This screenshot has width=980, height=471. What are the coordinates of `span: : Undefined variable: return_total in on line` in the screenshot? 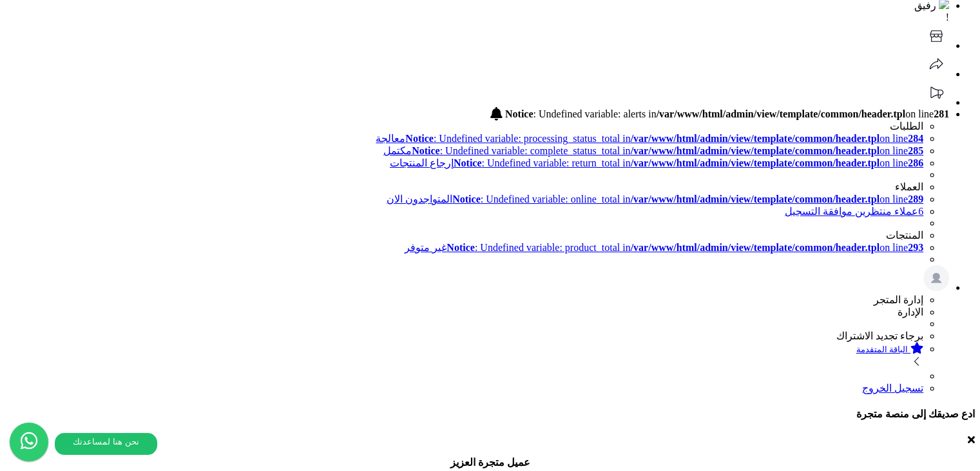 It's located at (689, 163).